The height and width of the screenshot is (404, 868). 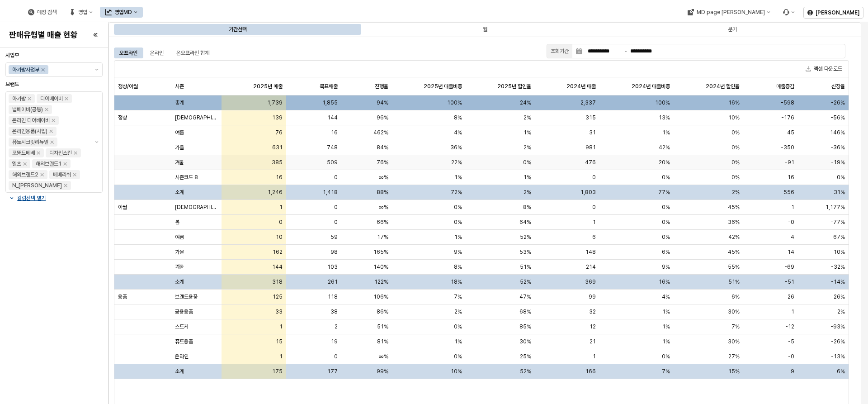 What do you see at coordinates (838, 118) in the screenshot?
I see `span: -56%` at bounding box center [838, 118].